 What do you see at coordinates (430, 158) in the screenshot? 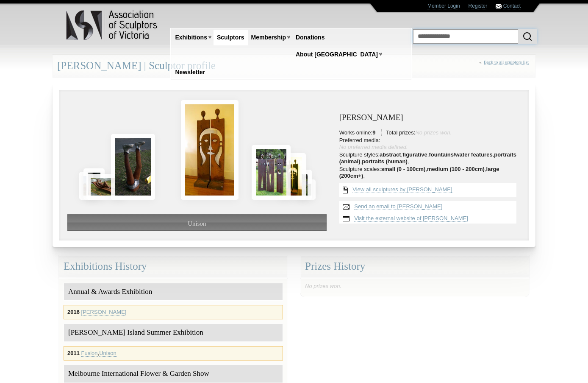
I see `li: Sculpture styles: , , , , ,` at bounding box center [430, 158].